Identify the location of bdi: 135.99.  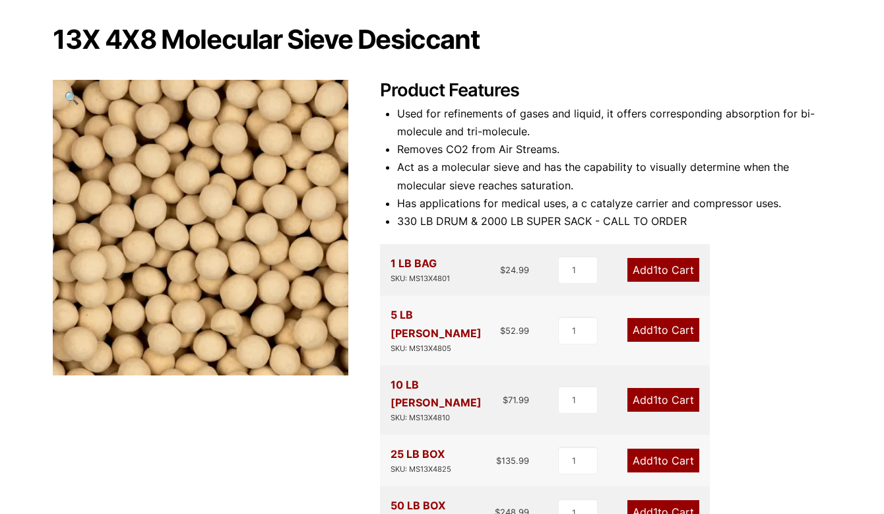
(513, 461).